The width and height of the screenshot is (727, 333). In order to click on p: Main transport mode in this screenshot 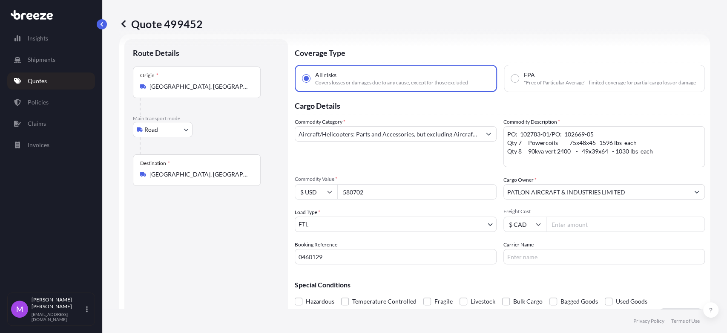, I will do `click(206, 118)`.